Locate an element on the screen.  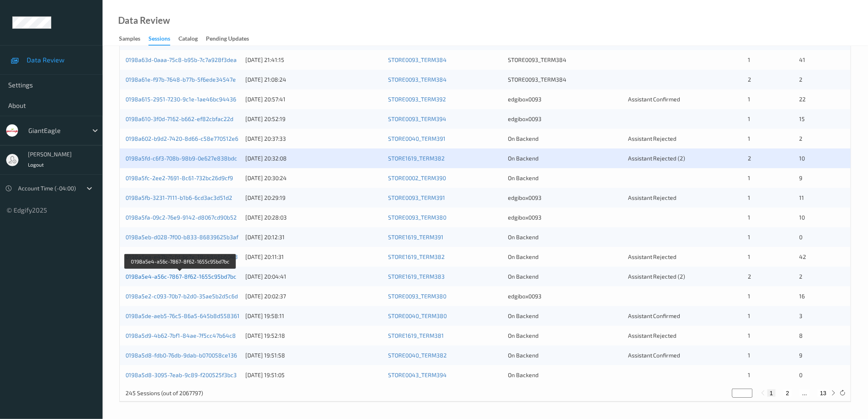
a: 0198a610-3f0d-7162-b662-ef82cbfac22d is located at coordinates (179, 119).